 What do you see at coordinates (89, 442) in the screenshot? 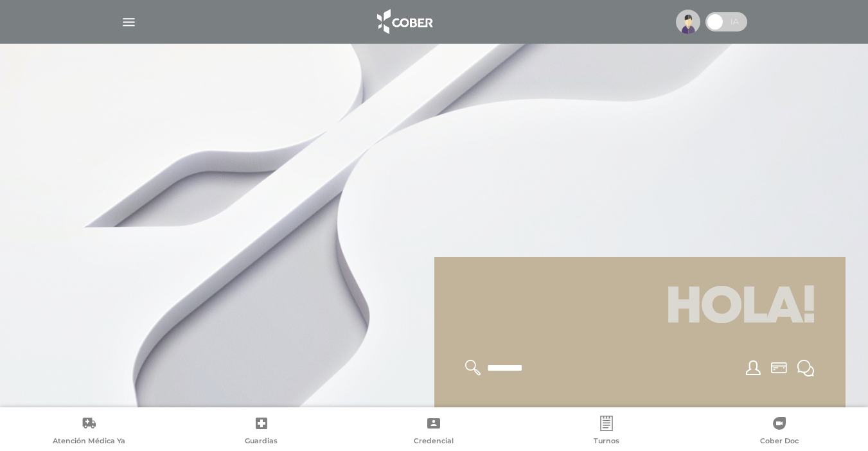
I see `span: Atención Médica Ya` at bounding box center [89, 442].